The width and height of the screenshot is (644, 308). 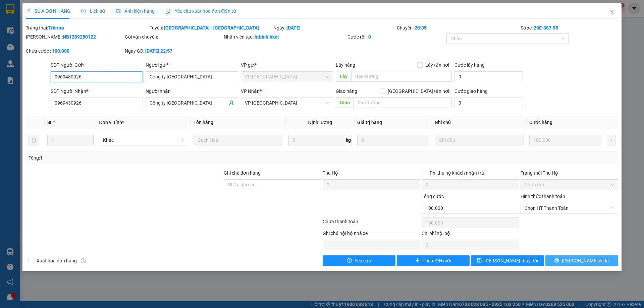 I want to click on label: Ghi chú đơn hàng, so click(x=243, y=173).